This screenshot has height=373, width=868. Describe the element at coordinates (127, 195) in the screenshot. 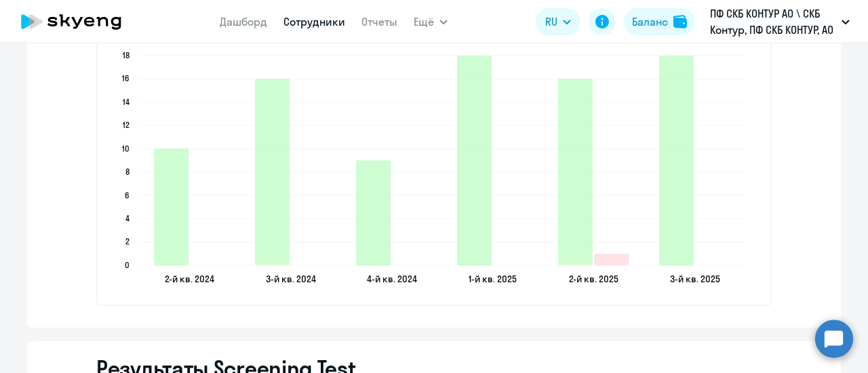

I see `text: 6` at that location.